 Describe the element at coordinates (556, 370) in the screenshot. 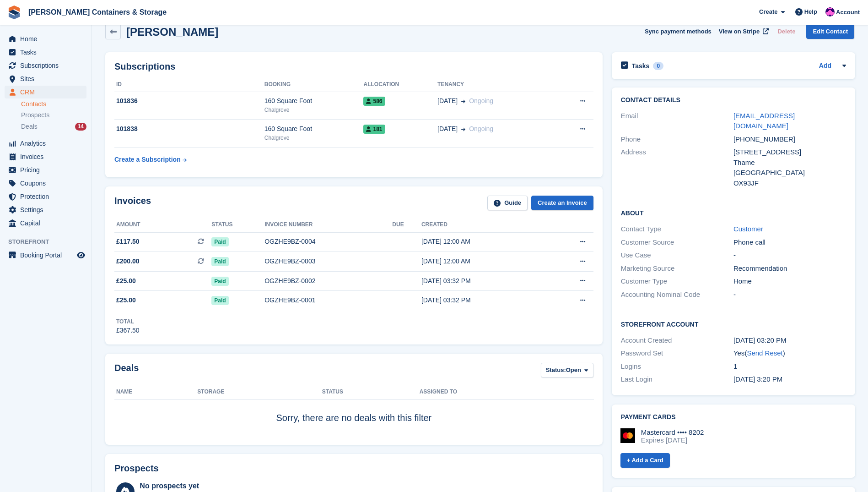

I see `span: Status:` at that location.